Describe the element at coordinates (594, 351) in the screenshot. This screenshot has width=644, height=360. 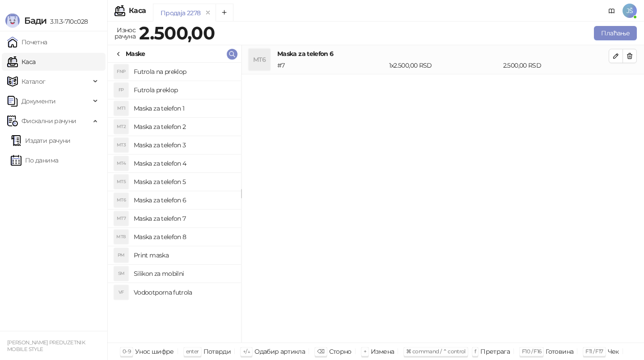
I see `span: F11 / F17` at that location.